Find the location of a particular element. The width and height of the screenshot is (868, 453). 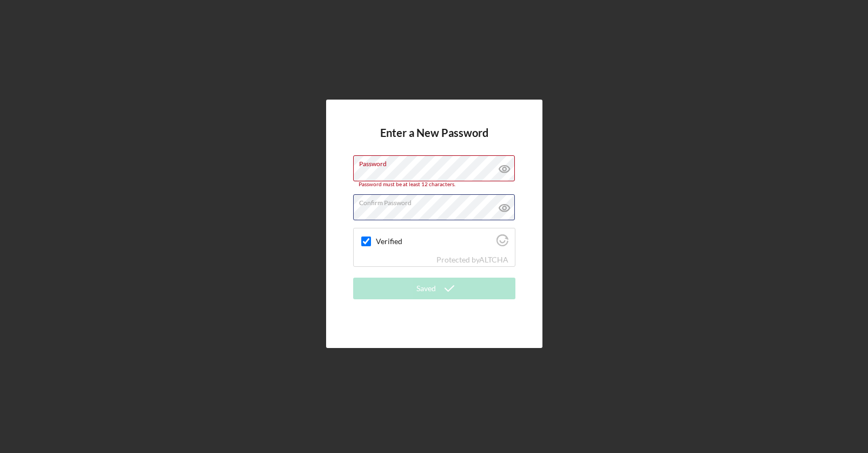

div: Protected by is located at coordinates (473, 259).